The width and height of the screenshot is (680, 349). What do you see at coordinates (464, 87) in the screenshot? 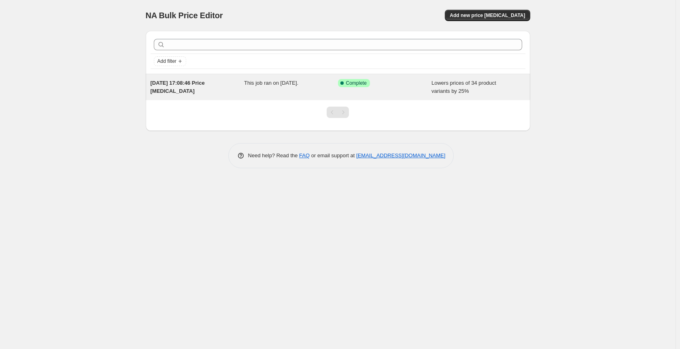
I see `span: Lowers prices of 34 product variants by 25%` at bounding box center [464, 87].